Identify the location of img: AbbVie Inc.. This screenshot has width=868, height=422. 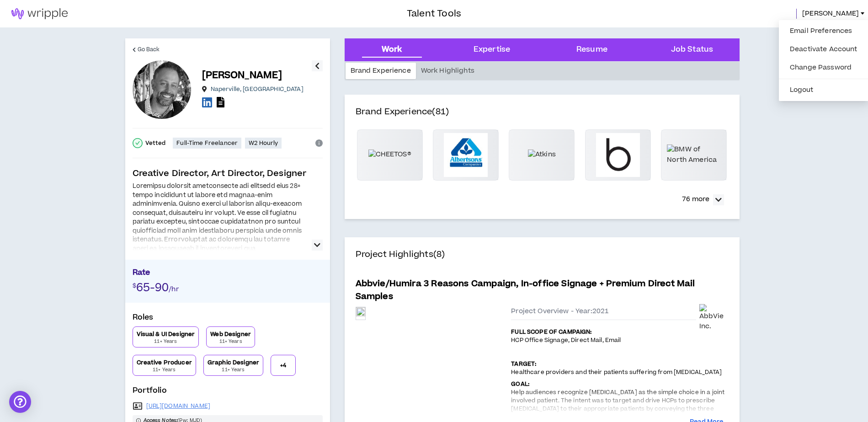
(714, 317).